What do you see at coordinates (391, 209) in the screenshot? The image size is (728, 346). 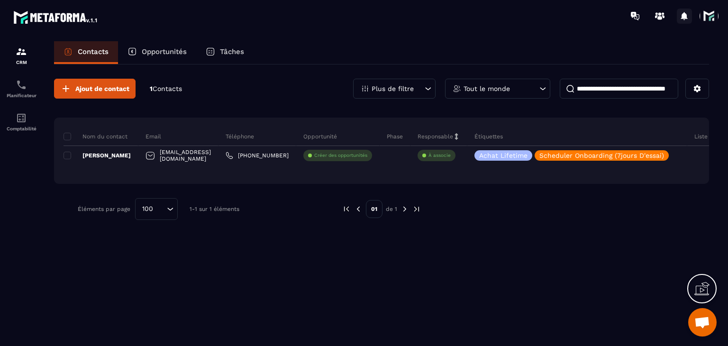 I see `p: de 1` at bounding box center [391, 209].